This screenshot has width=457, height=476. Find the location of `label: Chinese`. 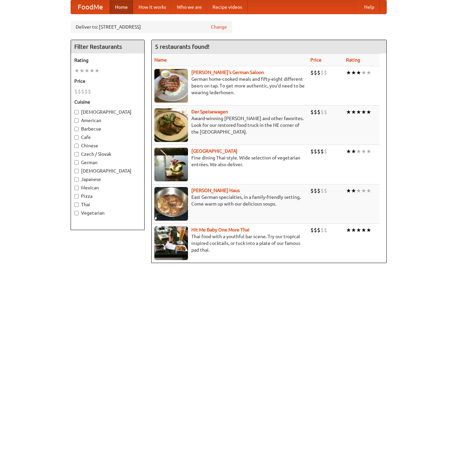

label: Chinese is located at coordinates (108, 146).